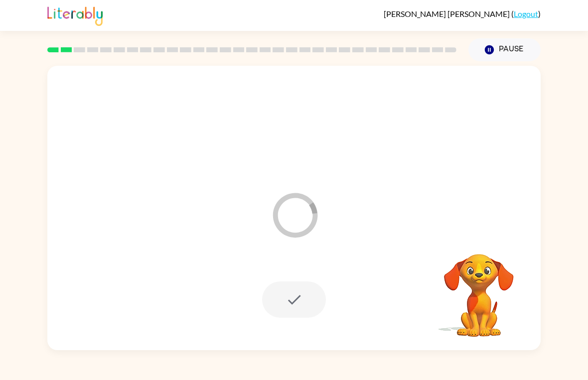 This screenshot has width=588, height=380. I want to click on button: Pause, so click(504, 50).